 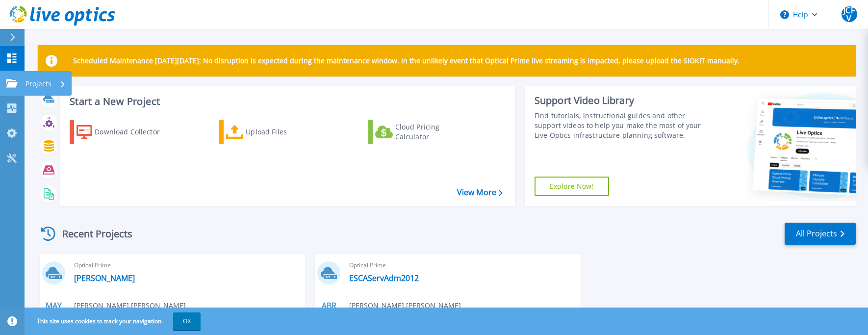 I want to click on div: Upload Files, so click(x=285, y=132).